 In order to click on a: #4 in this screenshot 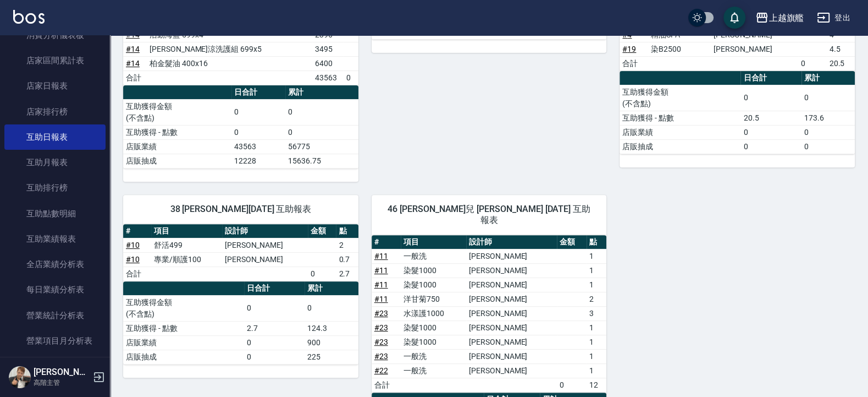, I will do `click(627, 35)`.